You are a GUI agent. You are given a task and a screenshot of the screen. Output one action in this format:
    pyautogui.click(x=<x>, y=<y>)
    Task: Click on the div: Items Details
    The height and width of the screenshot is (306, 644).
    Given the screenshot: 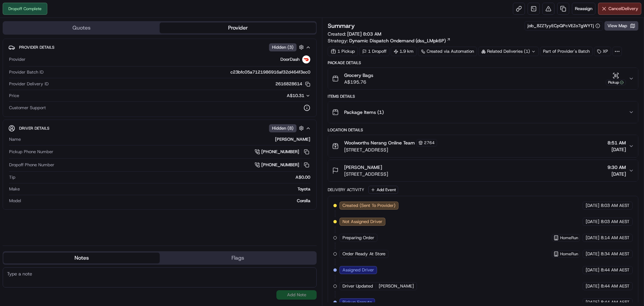 What is the action you would take?
    pyautogui.click(x=483, y=96)
    